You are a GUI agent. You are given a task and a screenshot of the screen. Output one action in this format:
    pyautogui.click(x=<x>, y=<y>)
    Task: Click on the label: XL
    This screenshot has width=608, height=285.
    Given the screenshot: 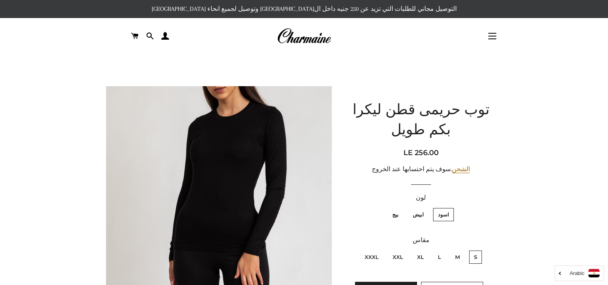 What is the action you would take?
    pyautogui.click(x=420, y=257)
    